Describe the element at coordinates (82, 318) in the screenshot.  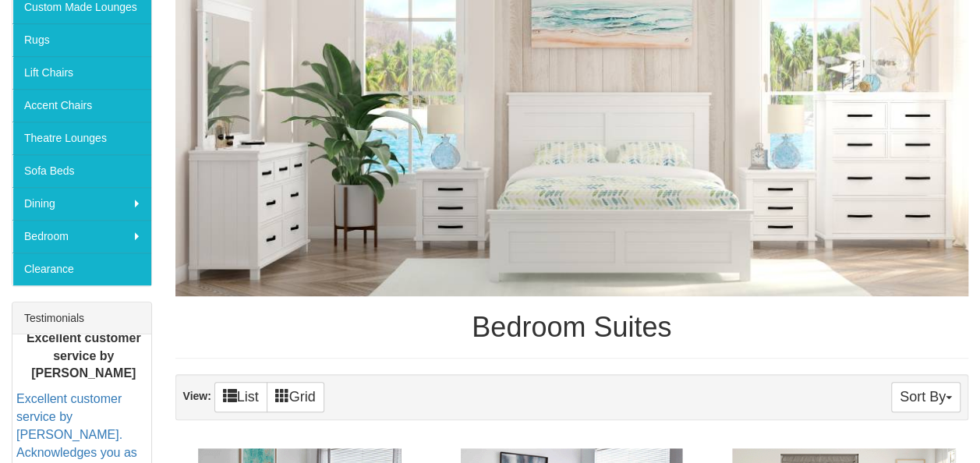
I see `div: Testimonials` at that location.